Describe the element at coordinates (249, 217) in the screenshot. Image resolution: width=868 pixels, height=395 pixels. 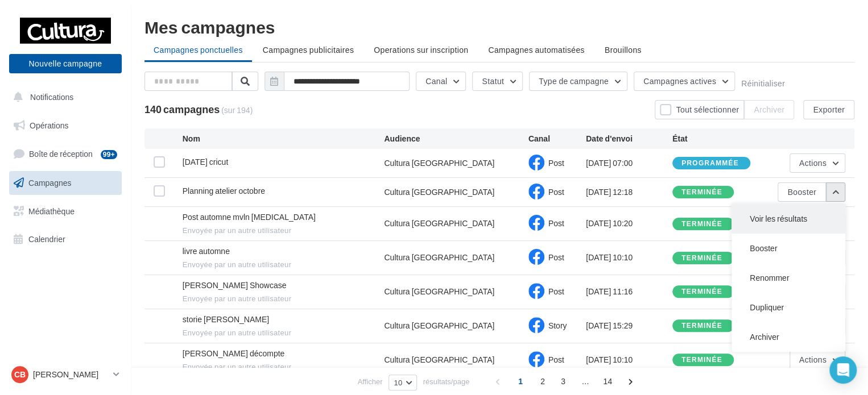
I see `span: Post automne mvln pce` at that location.